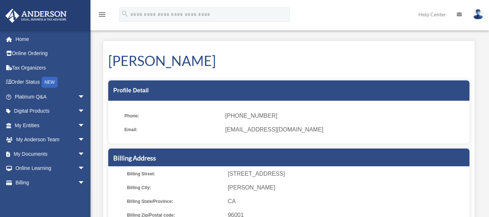 The image size is (489, 217). What do you see at coordinates (50, 154) in the screenshot?
I see `a: My Documentsarrow_drop_down` at bounding box center [50, 154].